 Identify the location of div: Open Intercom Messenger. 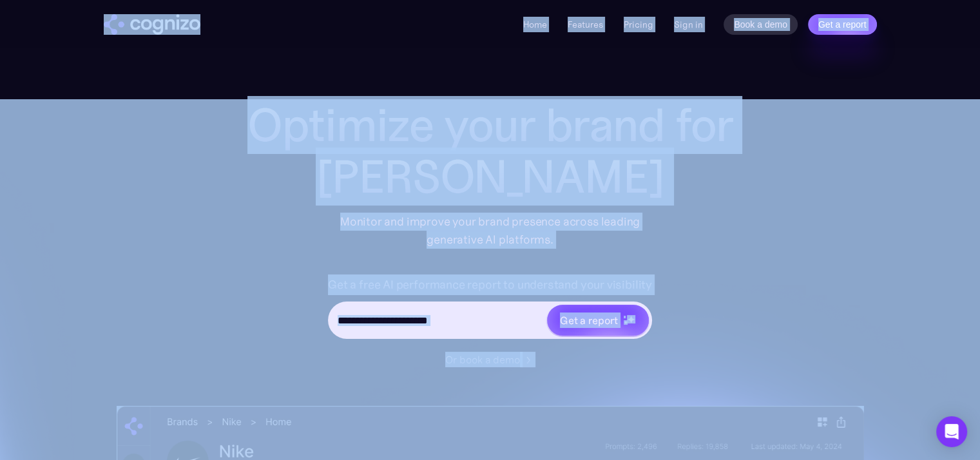
(952, 432).